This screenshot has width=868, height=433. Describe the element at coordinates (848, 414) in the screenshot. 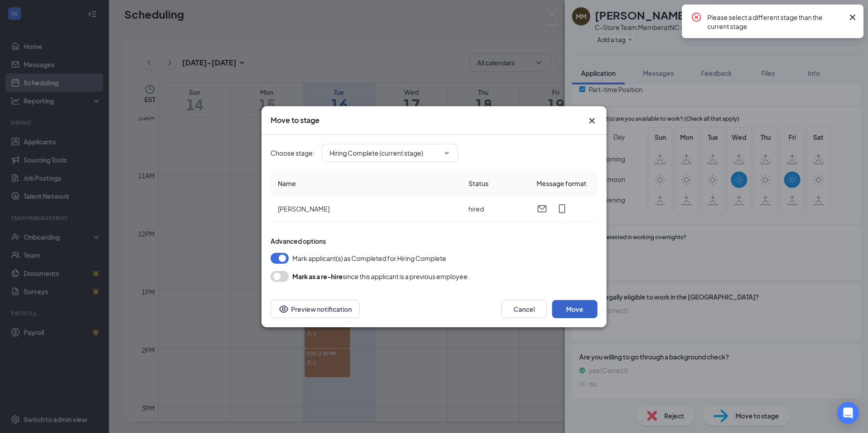

I see `div: Open Intercom Messenger` at that location.